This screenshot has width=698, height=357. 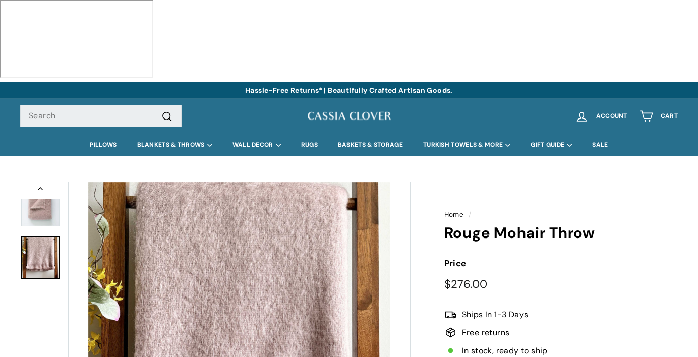 What do you see at coordinates (612, 116) in the screenshot?
I see `span: Account` at bounding box center [612, 116].